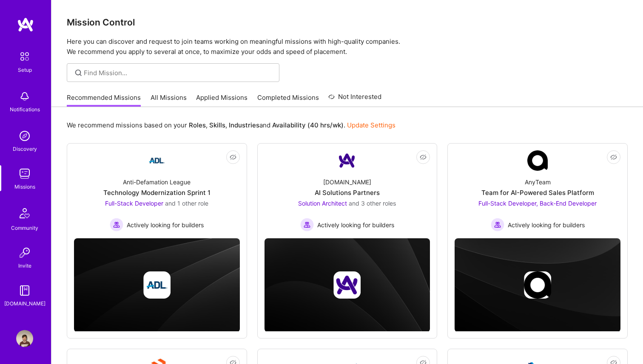 The width and height of the screenshot is (643, 364). What do you see at coordinates (157, 191) in the screenshot?
I see `a: Company LogoAnti-Defamation LeagueTechnology Modernization Sprint 1Full-Stack Developer and 1 oth...` at bounding box center [157, 191].